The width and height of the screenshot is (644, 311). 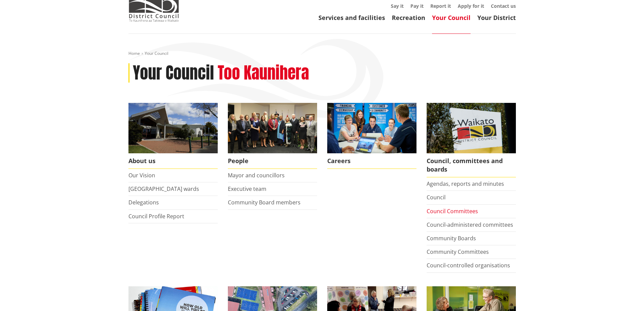 I want to click on a: Council-administered committees, so click(x=470, y=225).